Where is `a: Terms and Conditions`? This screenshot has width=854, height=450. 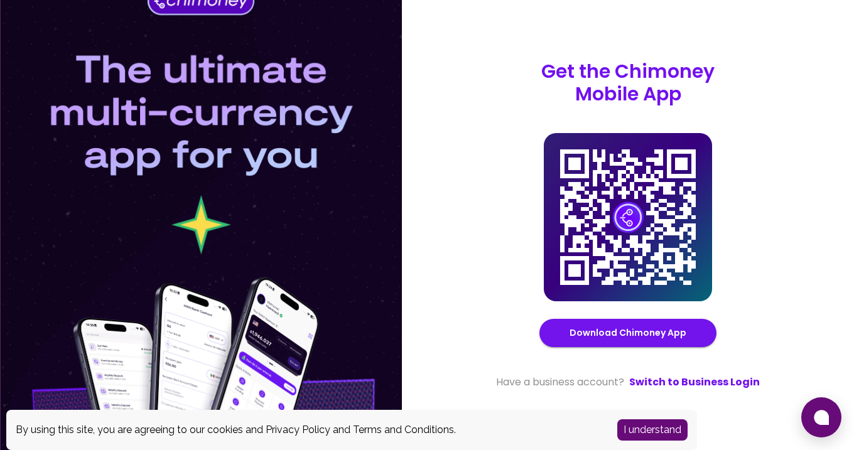
a: Terms and Conditions is located at coordinates (403, 430).